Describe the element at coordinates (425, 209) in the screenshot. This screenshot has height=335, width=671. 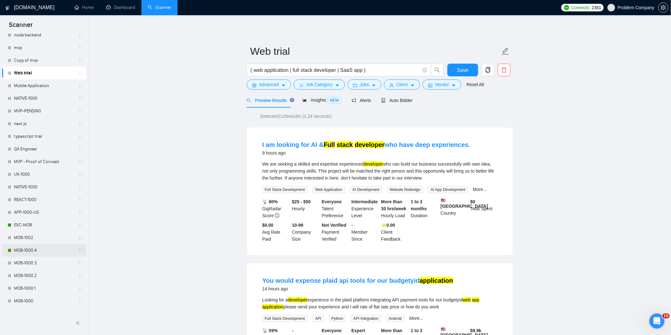
I see `div: Duration` at that location.